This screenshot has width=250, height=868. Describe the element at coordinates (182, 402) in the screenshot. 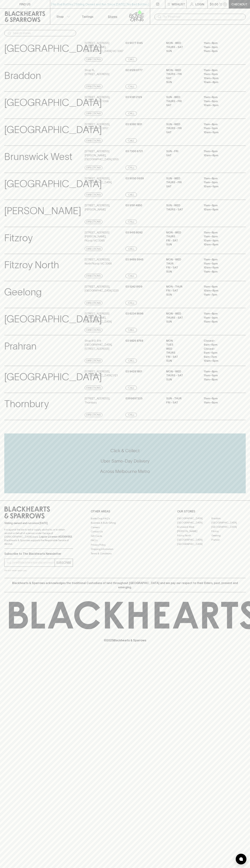

I see `p: Fri - Sat` at that location.